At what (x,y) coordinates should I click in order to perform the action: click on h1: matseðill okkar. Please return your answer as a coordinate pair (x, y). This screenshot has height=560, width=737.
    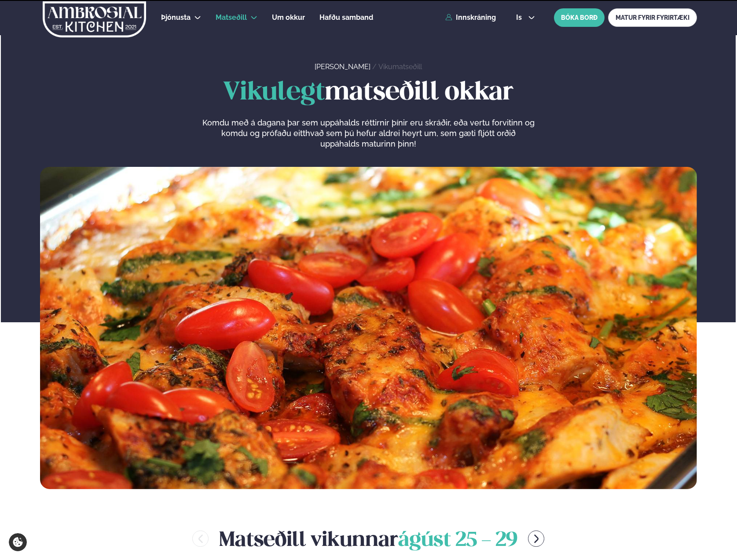
    Looking at the image, I should click on (368, 93).